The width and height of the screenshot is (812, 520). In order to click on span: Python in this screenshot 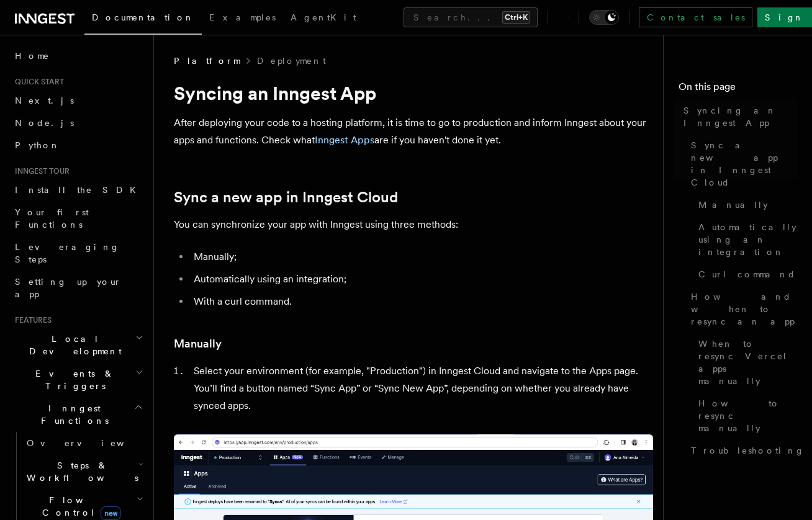, I will do `click(37, 145)`.